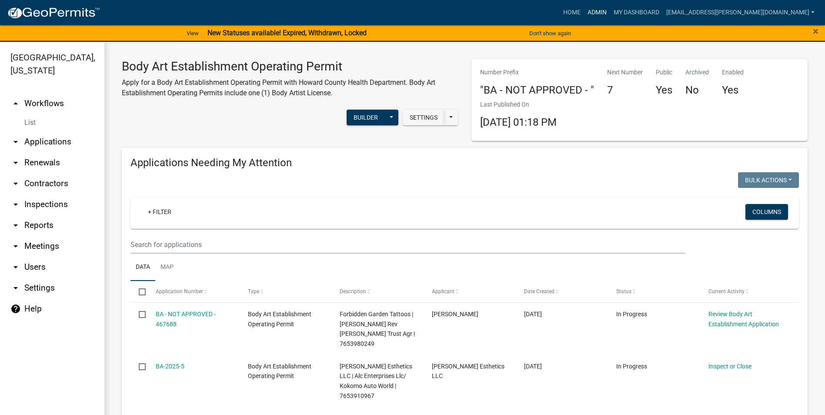 The image size is (825, 415). What do you see at coordinates (697, 90) in the screenshot?
I see `h4: No` at bounding box center [697, 90].